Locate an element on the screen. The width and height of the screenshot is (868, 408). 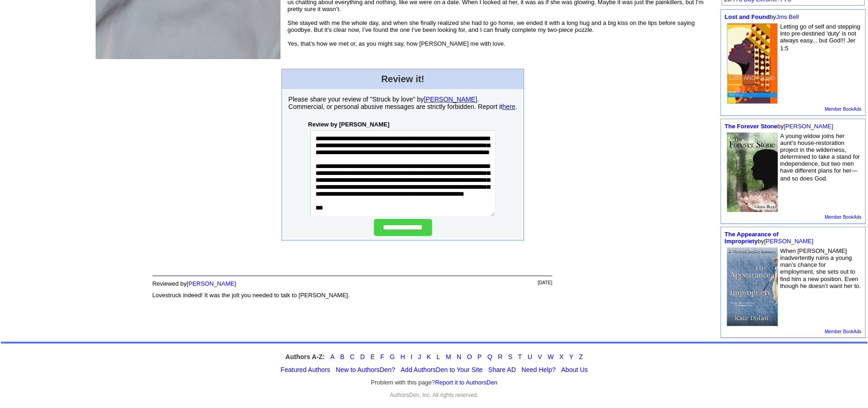
a: C is located at coordinates (352, 357).